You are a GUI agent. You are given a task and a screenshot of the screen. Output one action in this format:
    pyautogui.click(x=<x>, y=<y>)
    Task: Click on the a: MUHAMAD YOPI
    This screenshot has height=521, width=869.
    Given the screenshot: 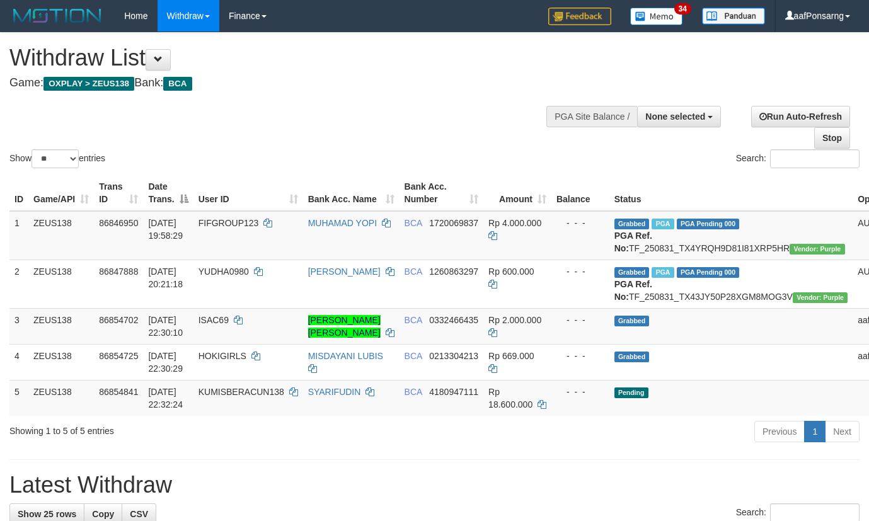 What is the action you would take?
    pyautogui.click(x=342, y=223)
    